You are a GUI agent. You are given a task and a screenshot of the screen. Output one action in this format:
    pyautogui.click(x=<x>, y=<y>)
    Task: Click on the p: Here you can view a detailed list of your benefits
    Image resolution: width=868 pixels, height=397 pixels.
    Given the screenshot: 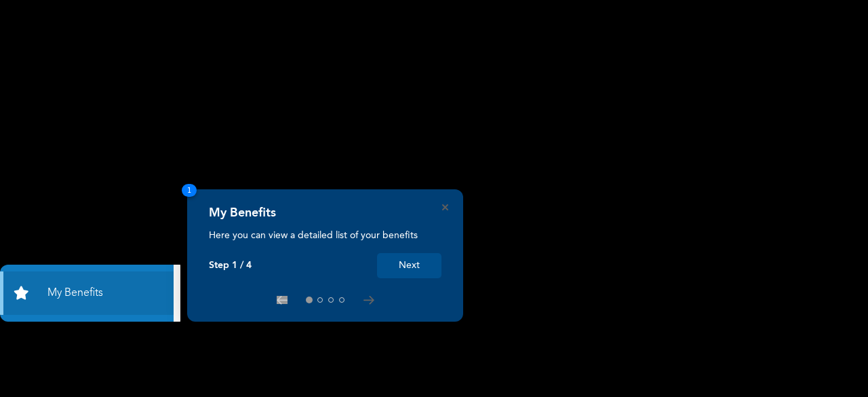 What is the action you would take?
    pyautogui.click(x=325, y=236)
    